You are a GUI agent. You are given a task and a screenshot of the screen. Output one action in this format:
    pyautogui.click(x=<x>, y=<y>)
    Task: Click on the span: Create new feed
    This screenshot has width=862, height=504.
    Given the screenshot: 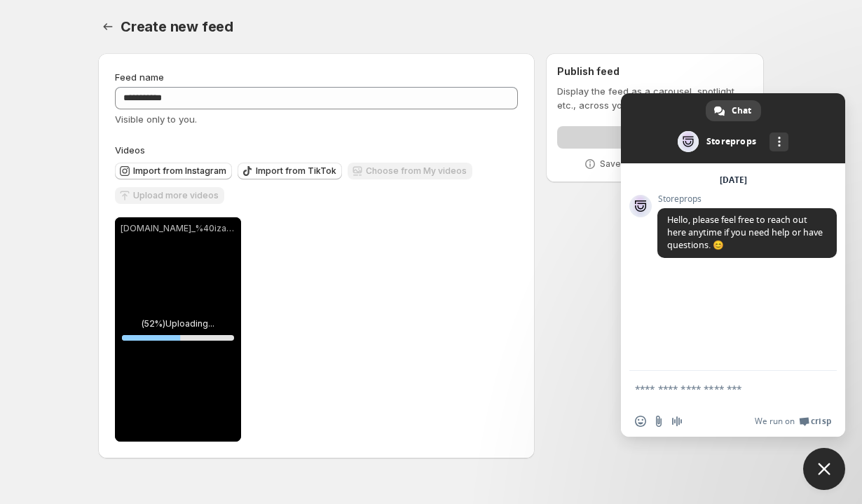 What is the action you would take?
    pyautogui.click(x=176, y=27)
    